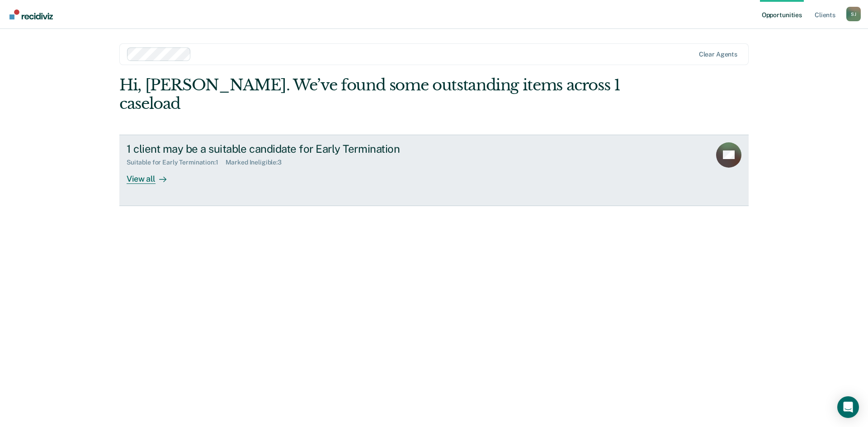  I want to click on button: Profile dropdown button, so click(853, 14).